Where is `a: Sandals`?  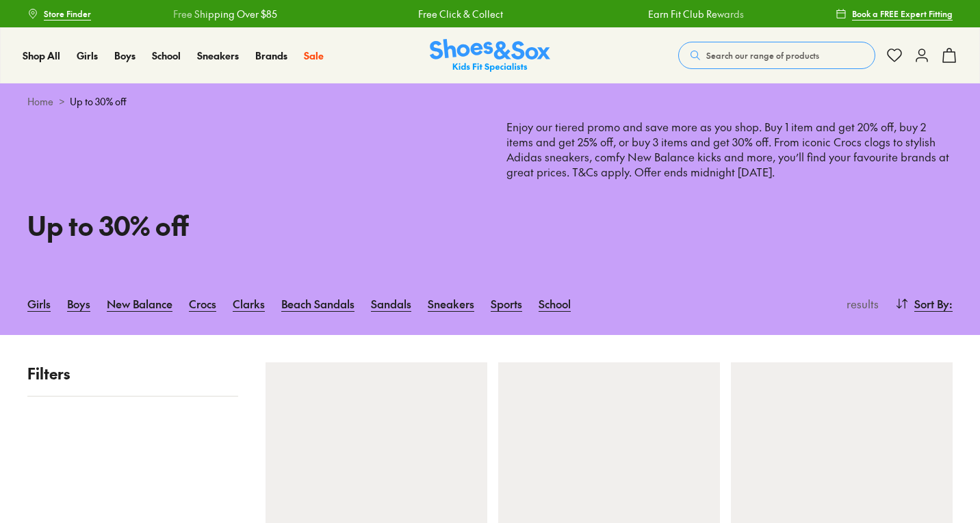 a: Sandals is located at coordinates (391, 304).